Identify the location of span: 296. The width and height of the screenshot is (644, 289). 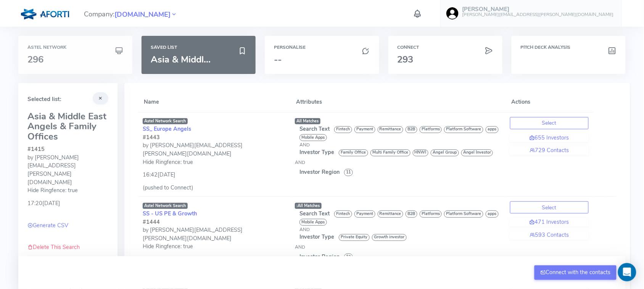
(35, 59).